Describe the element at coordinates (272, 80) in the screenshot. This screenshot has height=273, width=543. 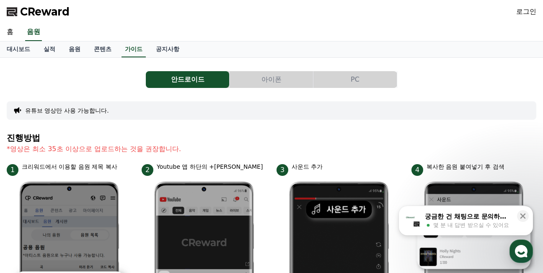
I see `a: 아이폰` at that location.